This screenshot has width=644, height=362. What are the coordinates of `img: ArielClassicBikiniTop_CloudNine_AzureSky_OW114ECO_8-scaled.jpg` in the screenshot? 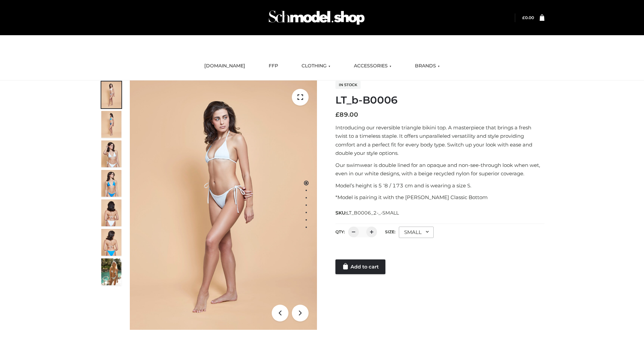 It's located at (111, 242).